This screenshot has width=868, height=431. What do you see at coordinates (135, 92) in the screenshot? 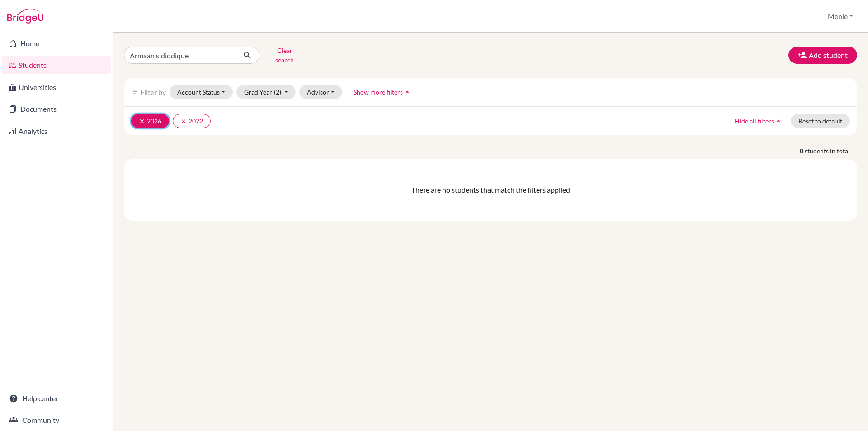
I see `i: filter_list` at bounding box center [135, 92].